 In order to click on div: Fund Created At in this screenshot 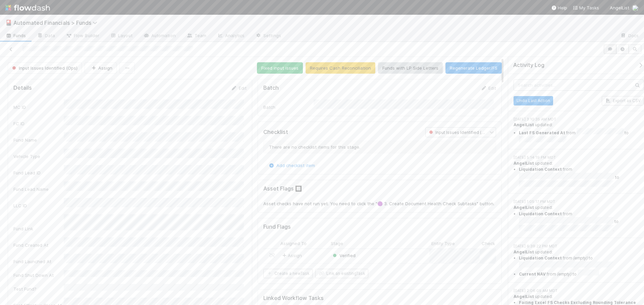, I will do `click(39, 245)`.